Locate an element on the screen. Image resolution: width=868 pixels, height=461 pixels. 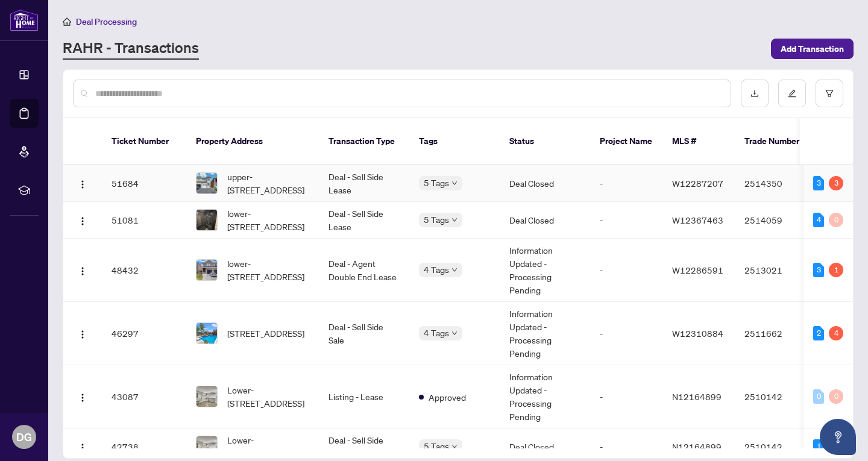
div: 2 is located at coordinates (819, 333).